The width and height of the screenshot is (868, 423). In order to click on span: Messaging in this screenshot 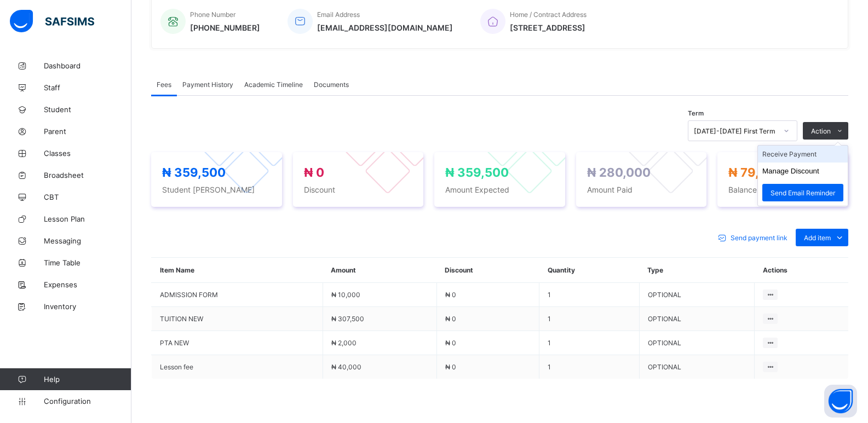, I will do `click(88, 241)`.